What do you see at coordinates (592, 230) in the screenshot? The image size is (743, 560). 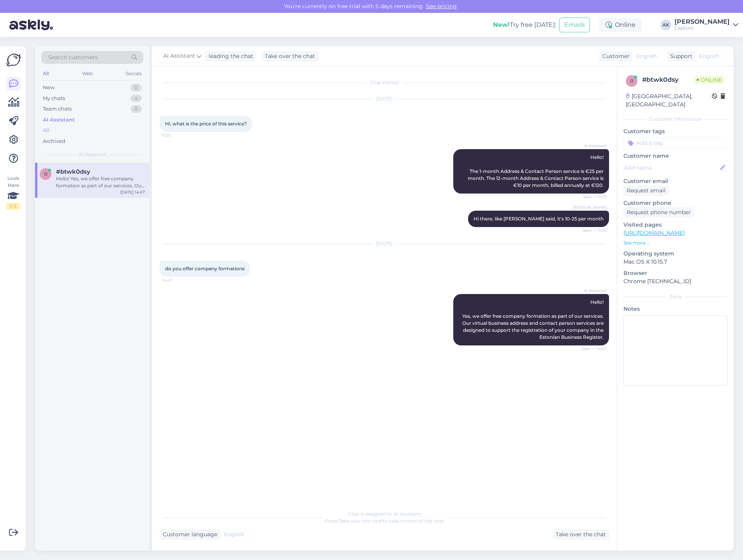 I see `span: Seen ✓ 11:34` at bounding box center [592, 230].